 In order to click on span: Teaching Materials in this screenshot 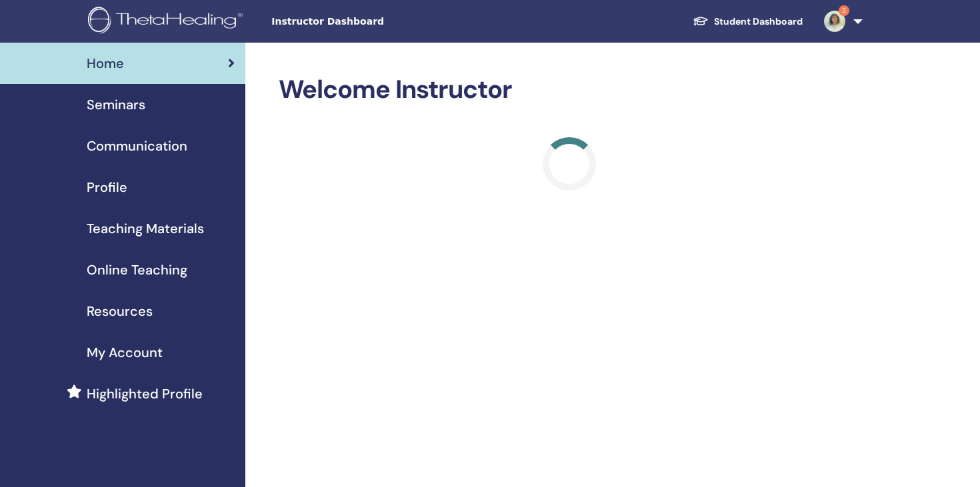, I will do `click(145, 229)`.